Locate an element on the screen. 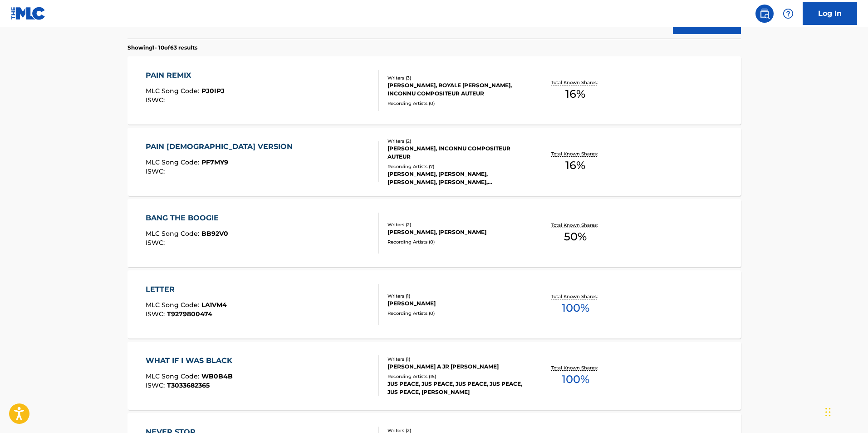 The image size is (868, 433). span: 50 % is located at coordinates (576, 237).